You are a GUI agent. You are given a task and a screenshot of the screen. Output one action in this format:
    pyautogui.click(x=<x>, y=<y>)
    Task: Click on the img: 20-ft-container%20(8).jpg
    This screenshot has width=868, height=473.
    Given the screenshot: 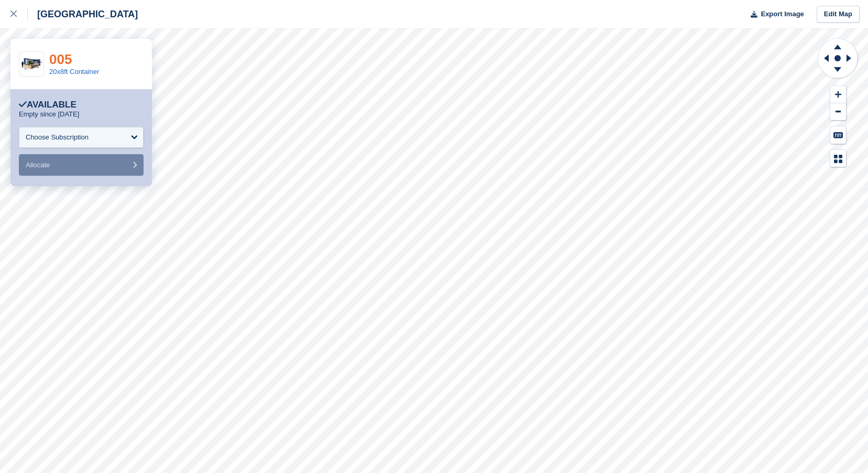 What is the action you would take?
    pyautogui.click(x=31, y=64)
    